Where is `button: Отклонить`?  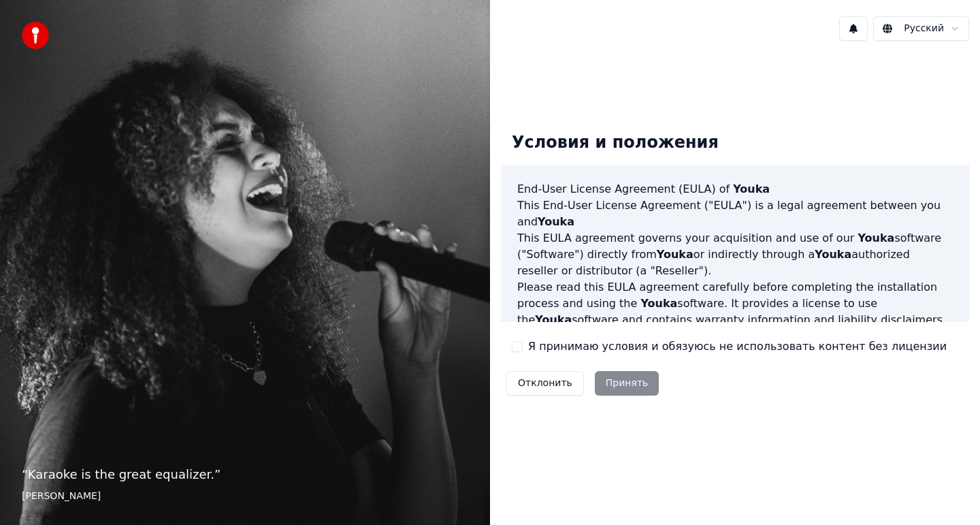
button: Отклонить is located at coordinates (546, 383).